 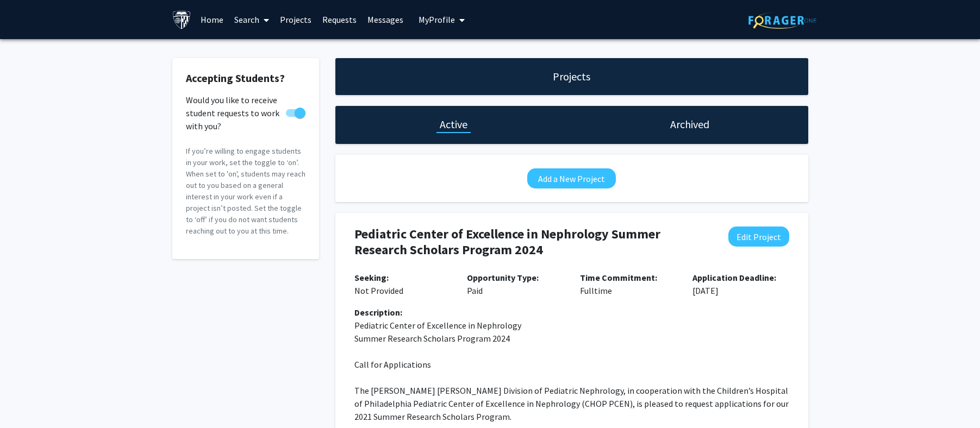 I want to click on h1: Active, so click(x=453, y=124).